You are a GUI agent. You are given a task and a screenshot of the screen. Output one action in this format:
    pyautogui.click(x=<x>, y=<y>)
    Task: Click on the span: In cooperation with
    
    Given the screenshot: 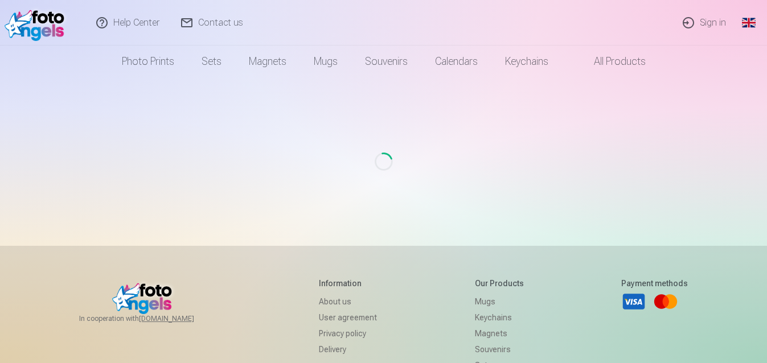 What is the action you would take?
    pyautogui.click(x=150, y=319)
    